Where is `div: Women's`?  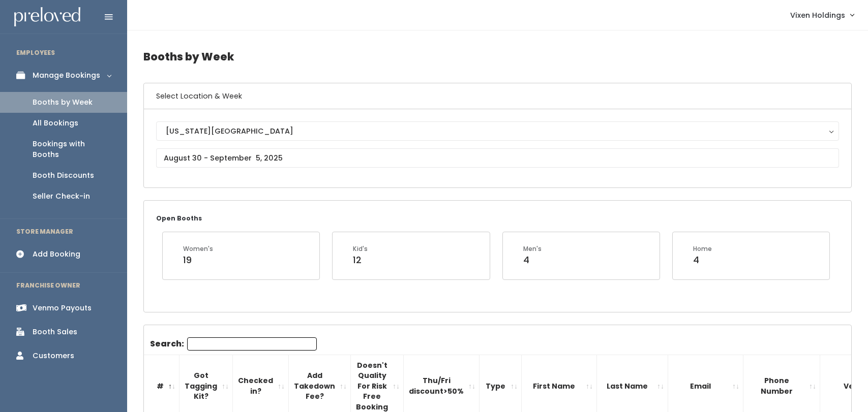 div: Women's is located at coordinates (198, 249).